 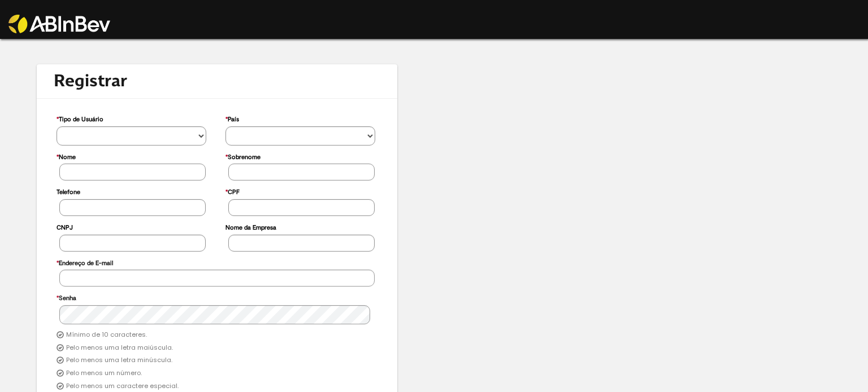 What do you see at coordinates (217, 80) in the screenshot?
I see `h1: Registrar` at bounding box center [217, 80].